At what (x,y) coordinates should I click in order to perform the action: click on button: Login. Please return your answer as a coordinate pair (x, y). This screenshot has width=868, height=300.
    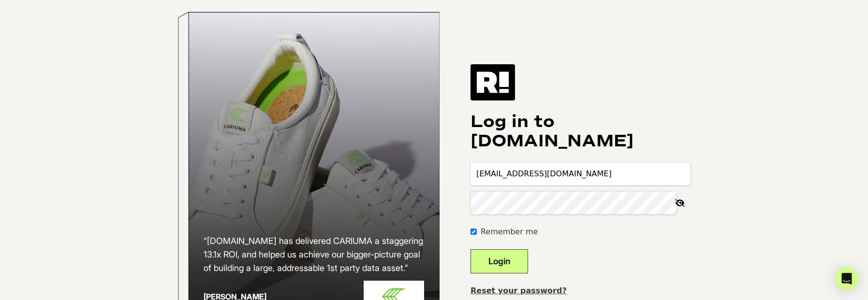
    Looking at the image, I should click on (499, 262).